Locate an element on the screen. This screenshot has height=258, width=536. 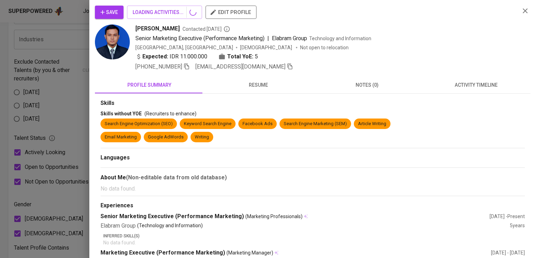
span: notes (0) is located at coordinates (367, 85).